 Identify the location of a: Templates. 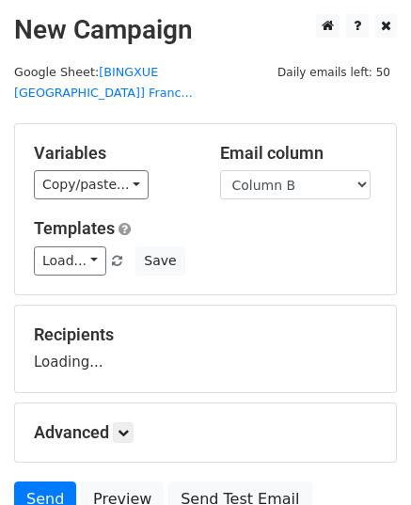
(74, 228).